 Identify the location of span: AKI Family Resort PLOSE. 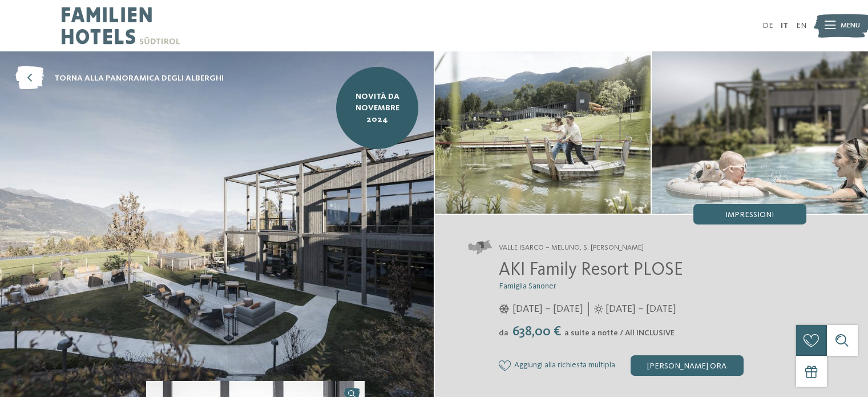
(591, 270).